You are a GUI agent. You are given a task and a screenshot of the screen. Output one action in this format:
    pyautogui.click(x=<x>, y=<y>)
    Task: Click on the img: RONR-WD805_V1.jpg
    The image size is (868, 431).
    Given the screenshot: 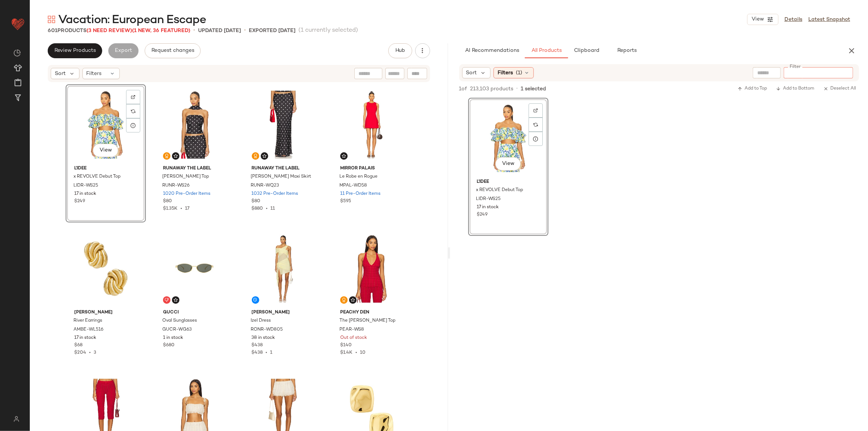 What is the action you would take?
    pyautogui.click(x=283, y=269)
    